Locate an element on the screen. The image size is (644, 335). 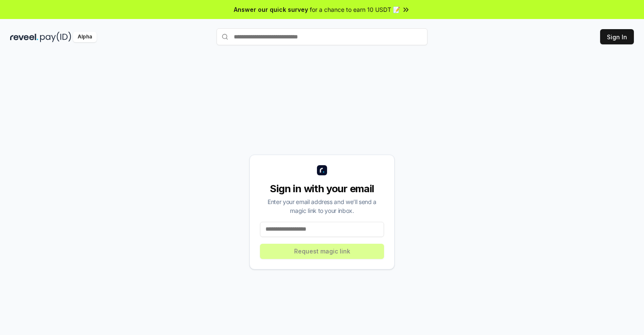
button: Sign In is located at coordinates (617, 37).